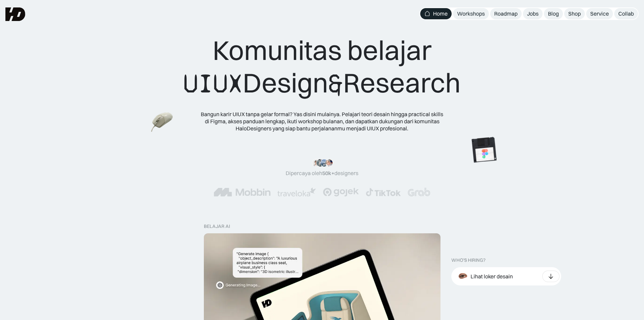 This screenshot has width=644, height=320. Describe the element at coordinates (471, 13) in the screenshot. I see `a: Workshops` at that location.